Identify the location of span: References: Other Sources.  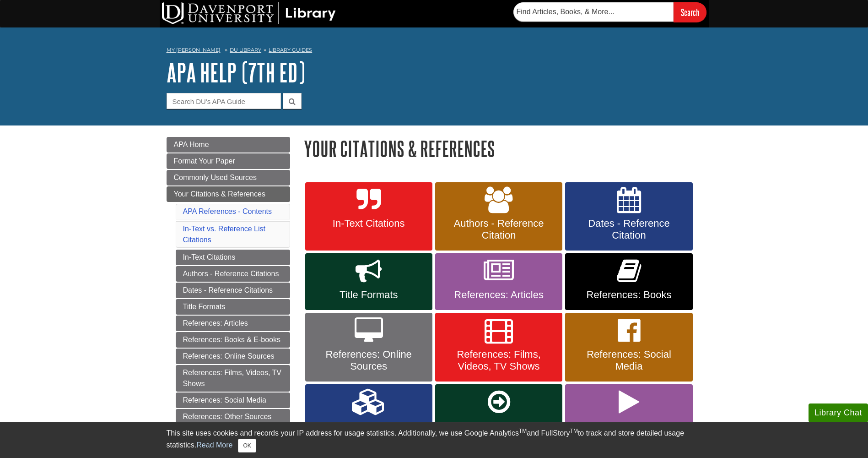
(369, 432).